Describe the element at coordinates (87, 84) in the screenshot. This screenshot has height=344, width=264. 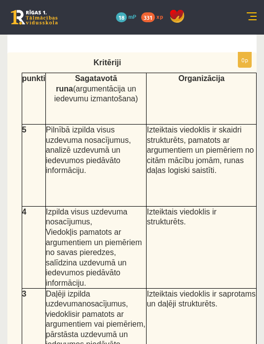
I see `span: Sagatavotā runa` at that location.